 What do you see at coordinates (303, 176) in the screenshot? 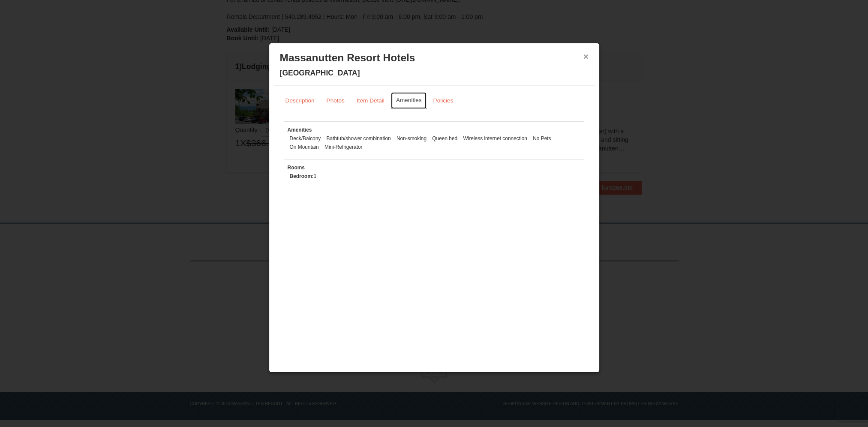
I see `li: 1` at bounding box center [303, 176].